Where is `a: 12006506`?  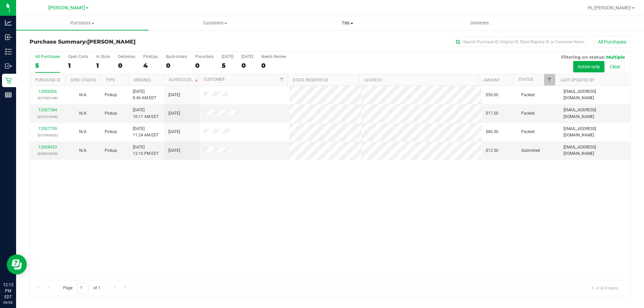 a: 12006506 is located at coordinates (47, 91).